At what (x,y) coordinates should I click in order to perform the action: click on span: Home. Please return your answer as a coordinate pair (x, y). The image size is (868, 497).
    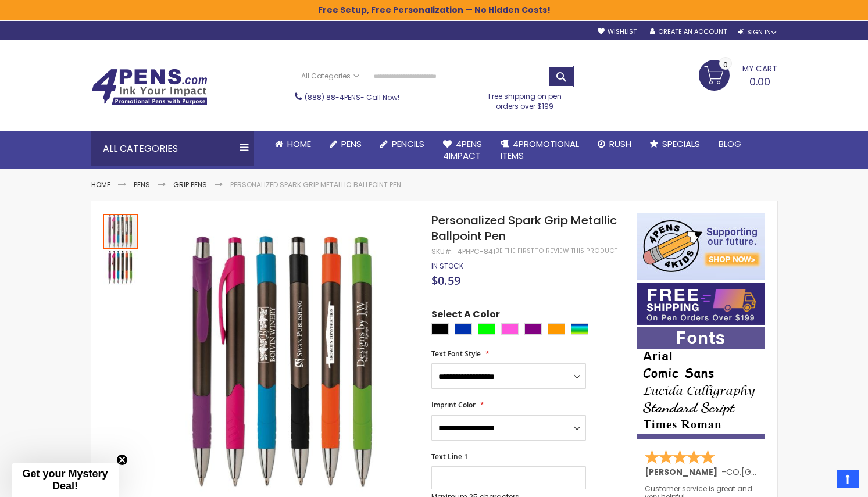
    Looking at the image, I should click on (299, 144).